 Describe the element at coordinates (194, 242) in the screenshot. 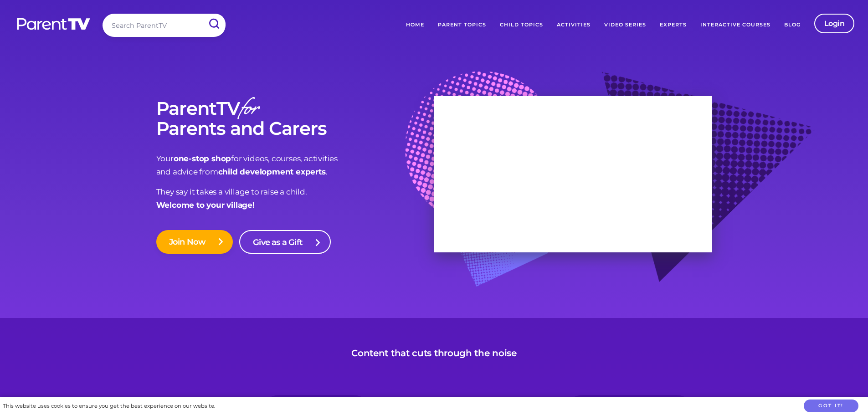

I see `a: Join Now` at that location.